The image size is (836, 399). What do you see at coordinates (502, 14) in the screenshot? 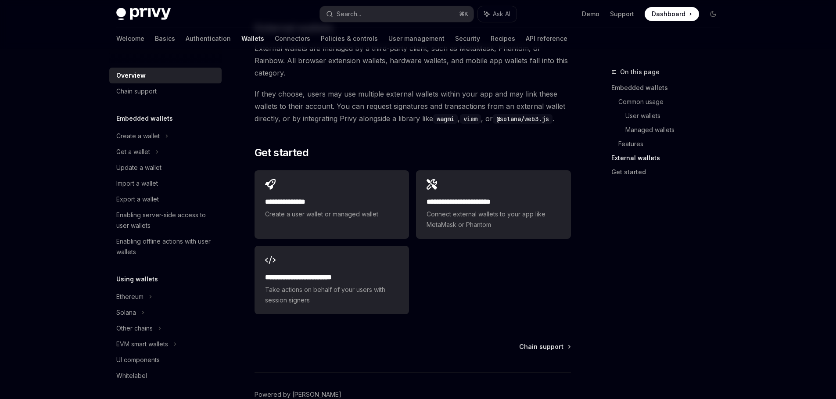
I see `span: Ask AI` at bounding box center [502, 14].